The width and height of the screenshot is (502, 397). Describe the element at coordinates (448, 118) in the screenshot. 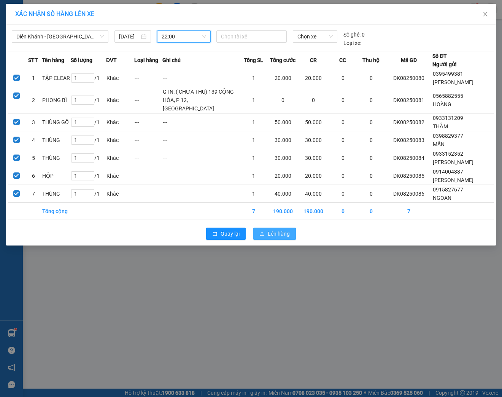

I see `span: 0933131209` at that location.